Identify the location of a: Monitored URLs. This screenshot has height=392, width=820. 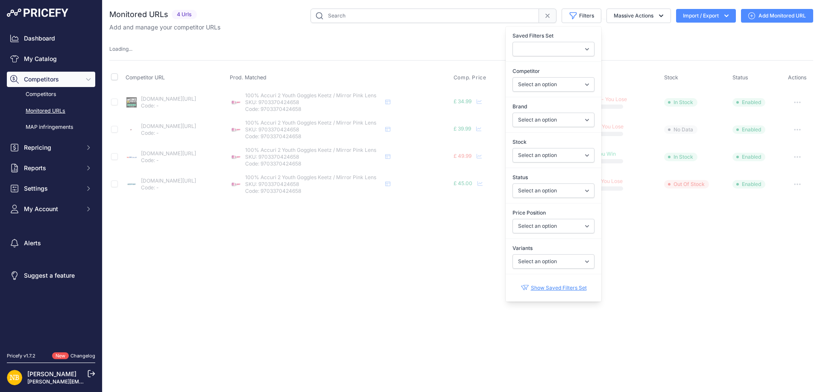
(51, 111).